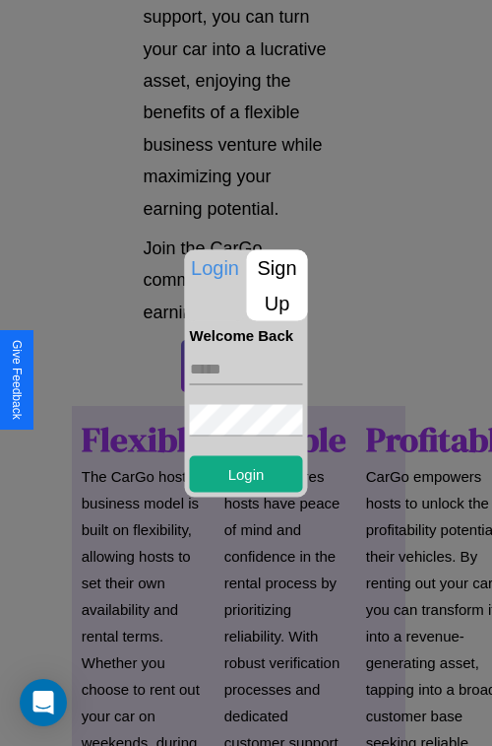  What do you see at coordinates (216, 267) in the screenshot?
I see `p: Login` at bounding box center [216, 267].